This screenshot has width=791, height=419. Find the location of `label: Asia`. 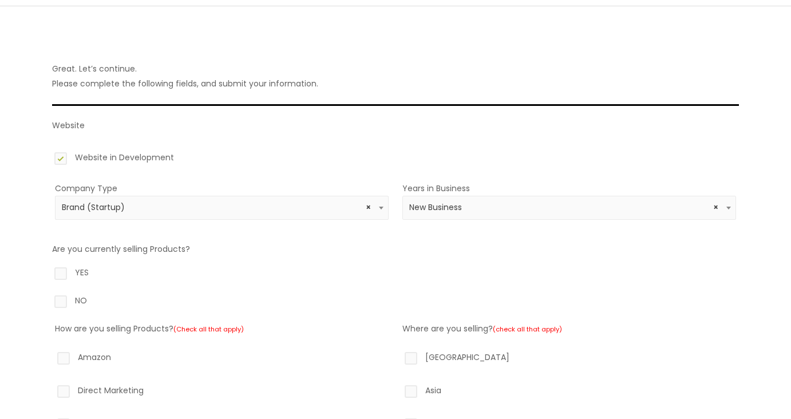

label: Asia is located at coordinates (569, 393).